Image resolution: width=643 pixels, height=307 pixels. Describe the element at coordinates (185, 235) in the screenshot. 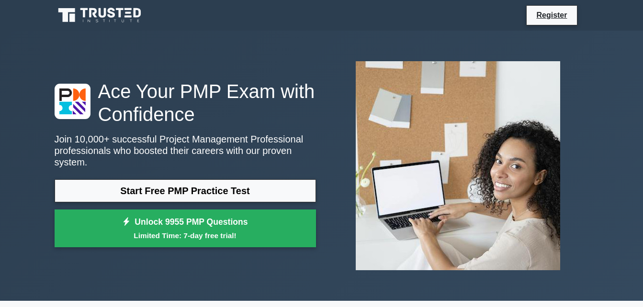

I see `small: Limited Time: 7-day free trial!` at that location.